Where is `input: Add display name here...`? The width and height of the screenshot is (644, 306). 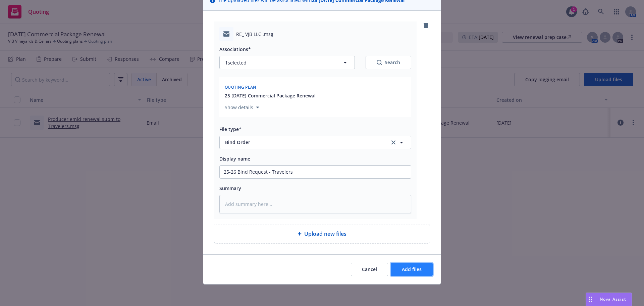
input: Add display name here... is located at coordinates (315, 172).